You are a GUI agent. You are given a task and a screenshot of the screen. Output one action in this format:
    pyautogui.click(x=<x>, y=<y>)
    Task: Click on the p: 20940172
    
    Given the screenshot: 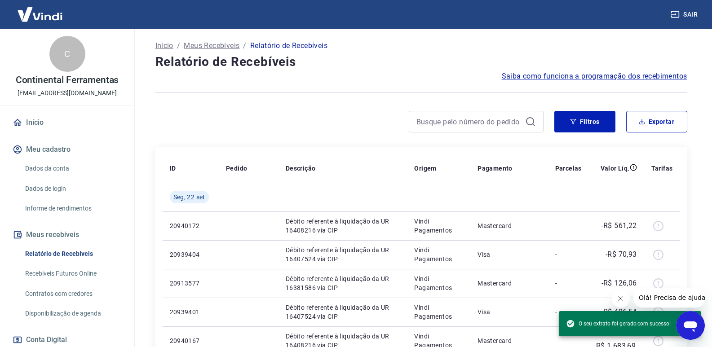 What is the action you would take?
    pyautogui.click(x=190, y=226)
    